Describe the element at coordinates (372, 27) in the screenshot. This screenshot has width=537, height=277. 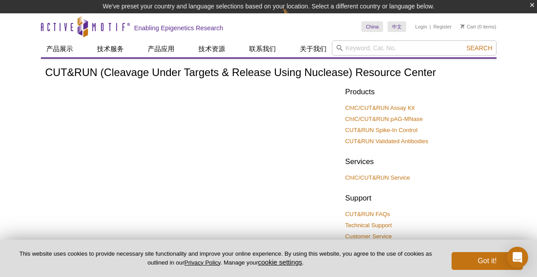
I see `a: China` at that location.